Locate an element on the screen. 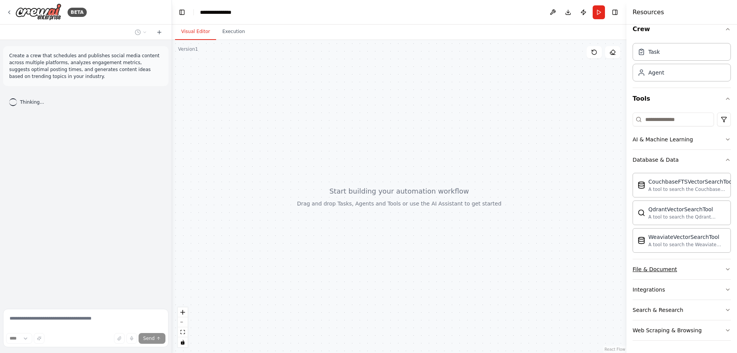  button: Web Scraping & Browsing is located at coordinates (682, 330).